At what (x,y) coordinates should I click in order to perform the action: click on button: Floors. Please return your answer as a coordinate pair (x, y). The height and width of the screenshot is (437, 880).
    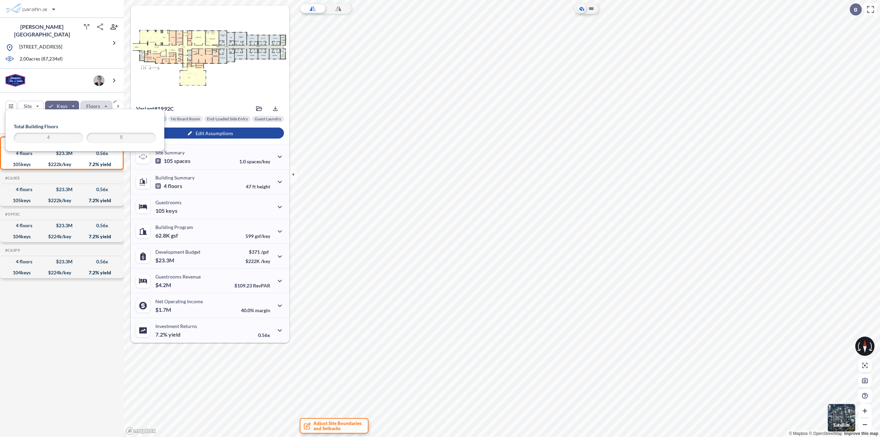
    Looking at the image, I should click on (96, 106).